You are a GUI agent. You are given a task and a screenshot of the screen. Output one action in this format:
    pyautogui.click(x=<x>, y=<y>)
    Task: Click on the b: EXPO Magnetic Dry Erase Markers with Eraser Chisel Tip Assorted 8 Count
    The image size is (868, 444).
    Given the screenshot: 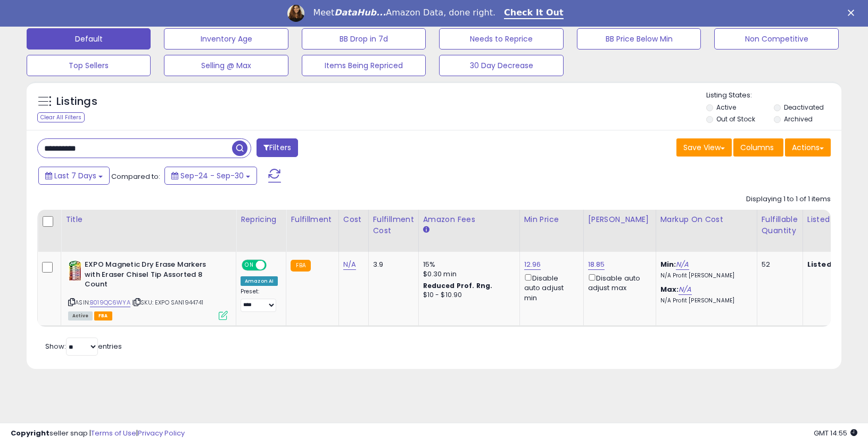 What is the action you would take?
    pyautogui.click(x=149, y=276)
    